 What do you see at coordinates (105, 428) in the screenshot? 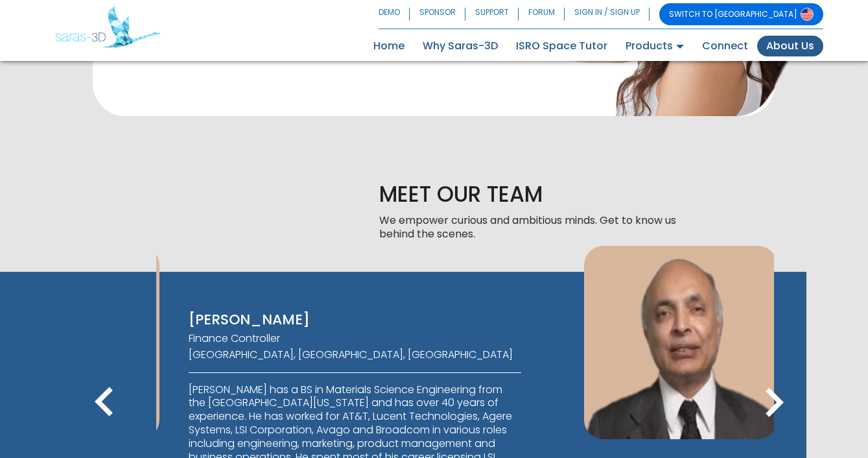
I see `span: Previous` at bounding box center [105, 428].